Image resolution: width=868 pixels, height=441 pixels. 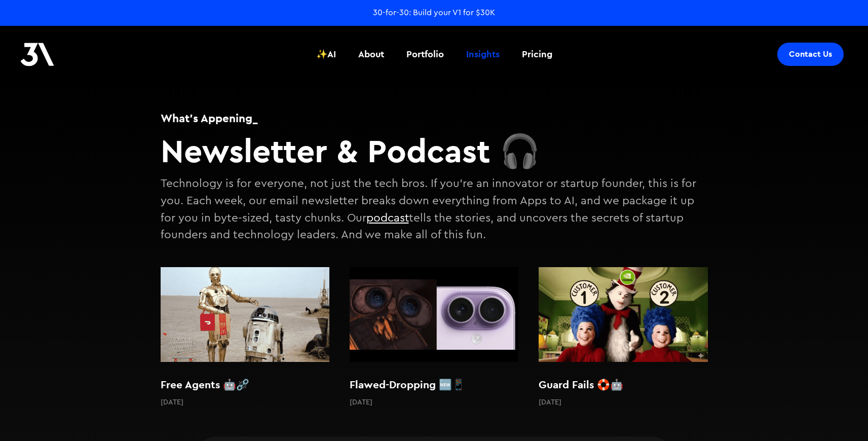 What do you see at coordinates (810, 54) in the screenshot?
I see `div: Contact Us` at bounding box center [810, 54].